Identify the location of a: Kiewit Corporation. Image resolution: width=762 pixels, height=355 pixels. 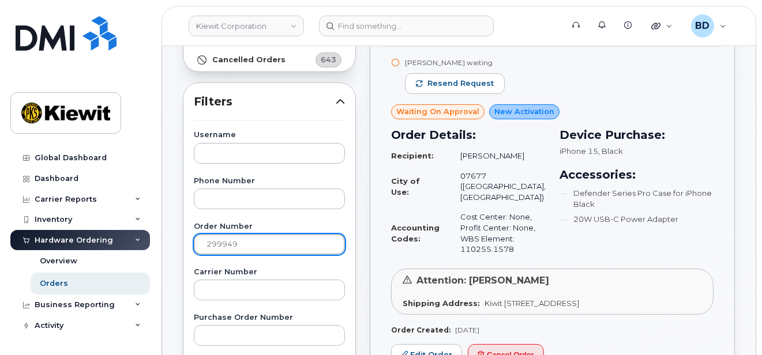
(246, 26).